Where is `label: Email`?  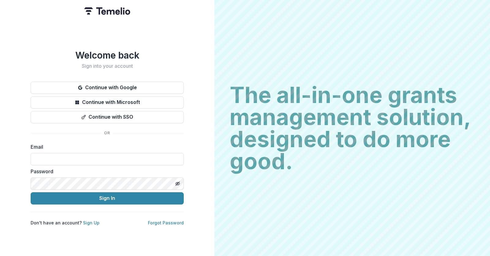
label: Email is located at coordinates (105, 147).